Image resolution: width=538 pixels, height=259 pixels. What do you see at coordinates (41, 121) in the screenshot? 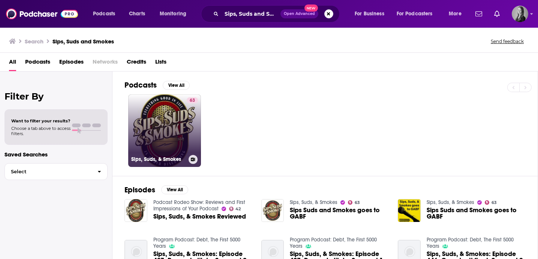
I see `span: Want to filter your results?` at bounding box center [41, 121].